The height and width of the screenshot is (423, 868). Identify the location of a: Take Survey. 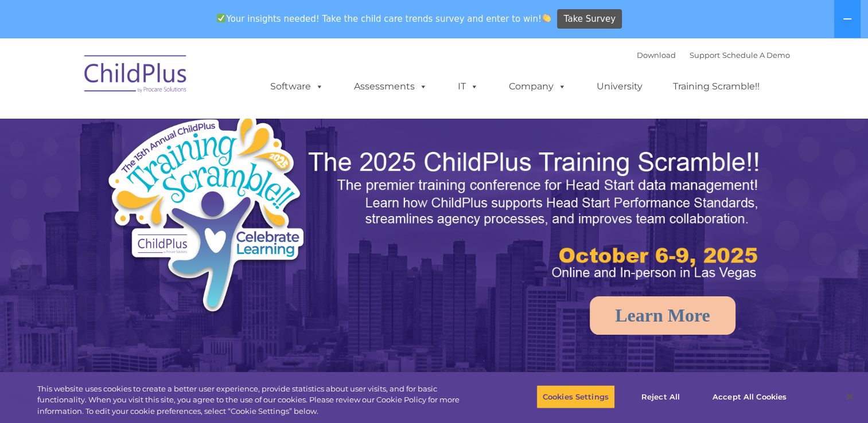
(589, 19).